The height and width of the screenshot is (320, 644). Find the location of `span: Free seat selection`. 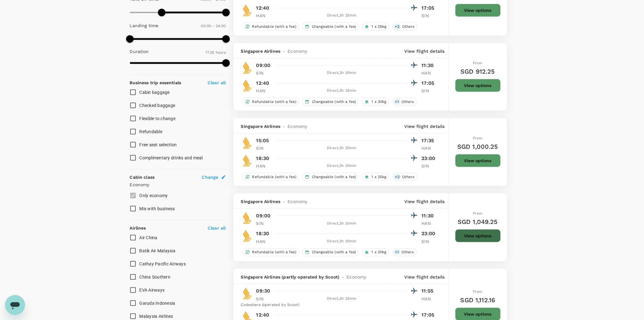

span: Free seat selection is located at coordinates (159, 145).